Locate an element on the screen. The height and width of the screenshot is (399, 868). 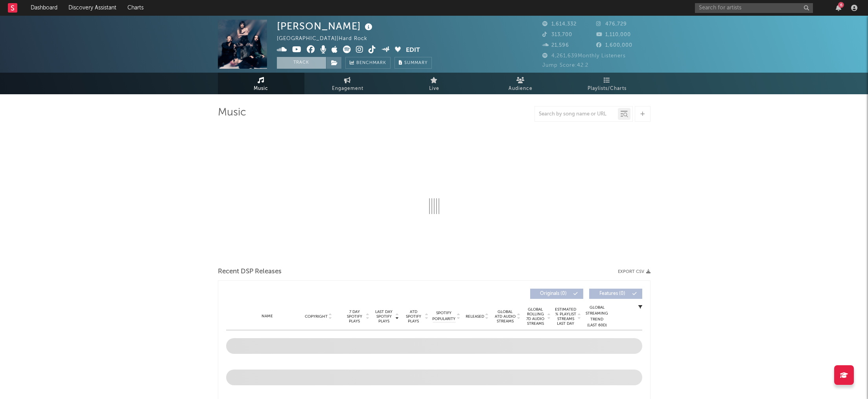
span: 21,596 is located at coordinates (556, 46).